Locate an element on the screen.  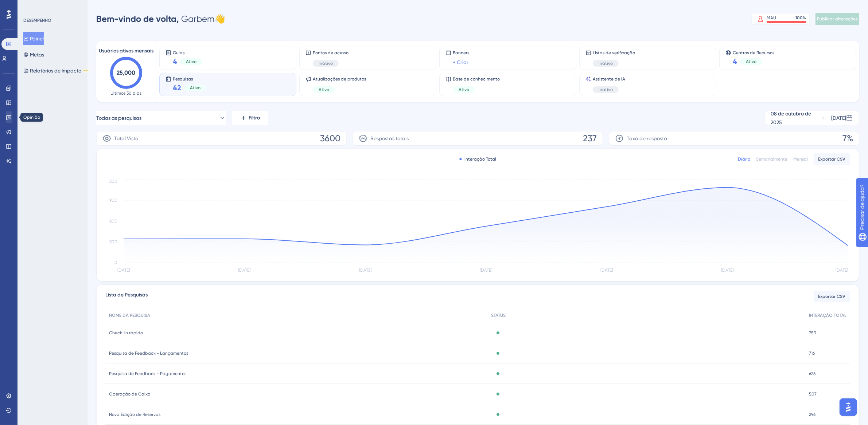
font: 7% is located at coordinates (847, 138).